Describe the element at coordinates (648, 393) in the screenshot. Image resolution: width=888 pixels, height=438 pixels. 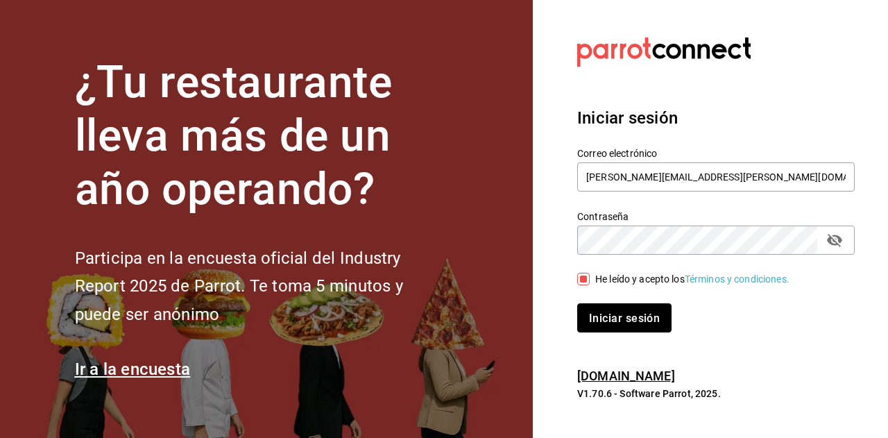
I see `font: V1.70.6 - Software Parrot, 2025.` at that location.